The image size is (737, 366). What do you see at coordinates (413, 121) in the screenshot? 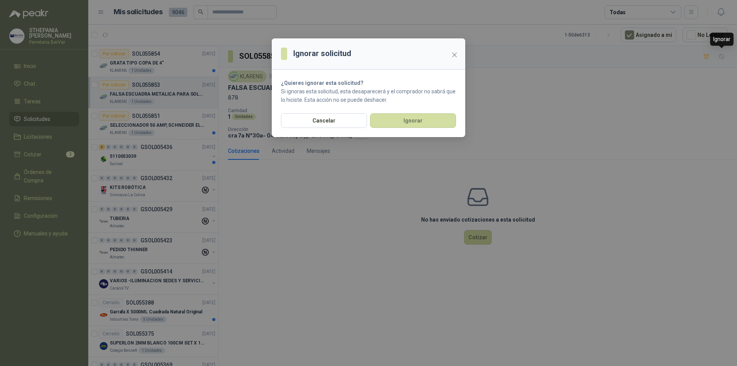
I see `button: Ignorar` at bounding box center [413, 121].